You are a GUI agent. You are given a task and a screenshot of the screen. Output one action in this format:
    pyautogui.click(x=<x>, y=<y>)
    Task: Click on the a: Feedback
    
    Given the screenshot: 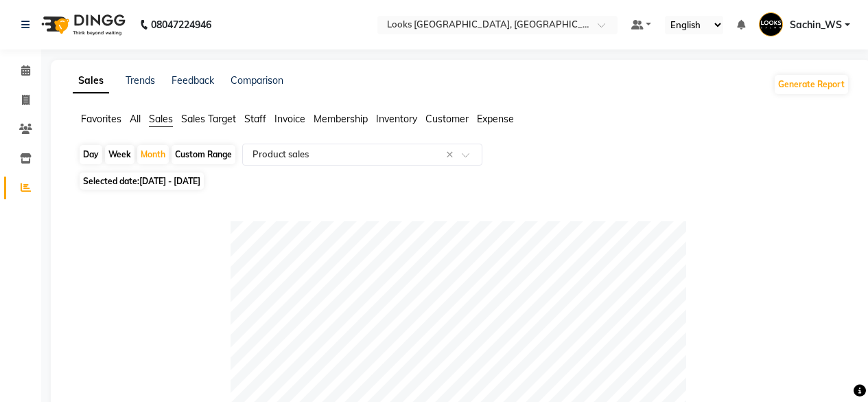 What is the action you would take?
    pyautogui.click(x=193, y=81)
    